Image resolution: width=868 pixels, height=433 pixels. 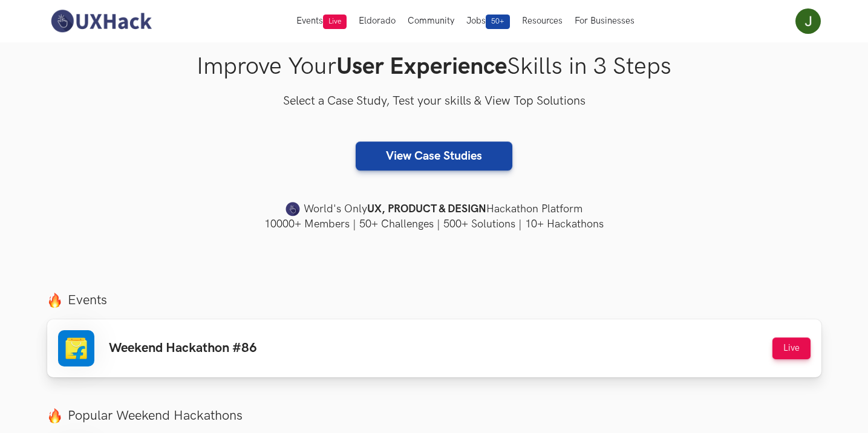 What do you see at coordinates (433, 156) in the screenshot?
I see `a: View Case Studies` at bounding box center [433, 156].